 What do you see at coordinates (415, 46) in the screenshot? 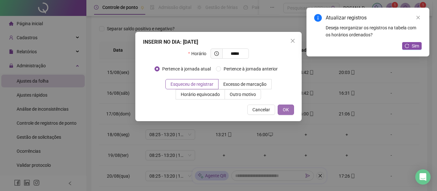
I see `span: Sim` at bounding box center [415, 46].